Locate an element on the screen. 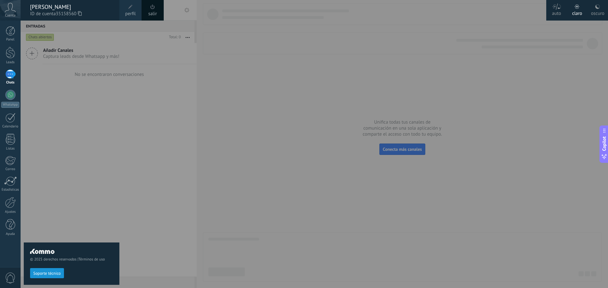  a: salir is located at coordinates (152, 14).